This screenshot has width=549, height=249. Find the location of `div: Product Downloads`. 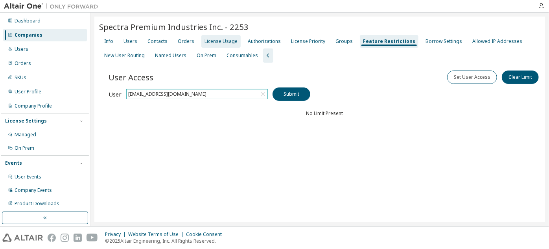

div: Product Downloads is located at coordinates (37, 203).